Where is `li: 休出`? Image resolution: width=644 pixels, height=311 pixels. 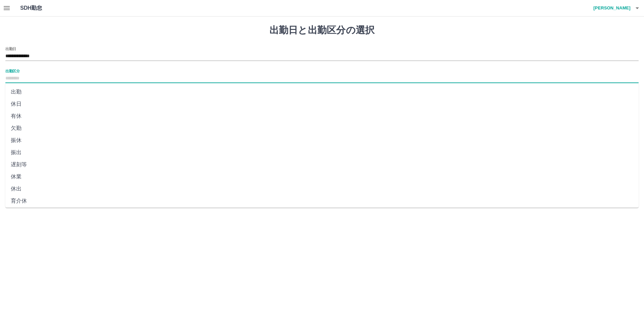
li: 休出 is located at coordinates (322, 189).